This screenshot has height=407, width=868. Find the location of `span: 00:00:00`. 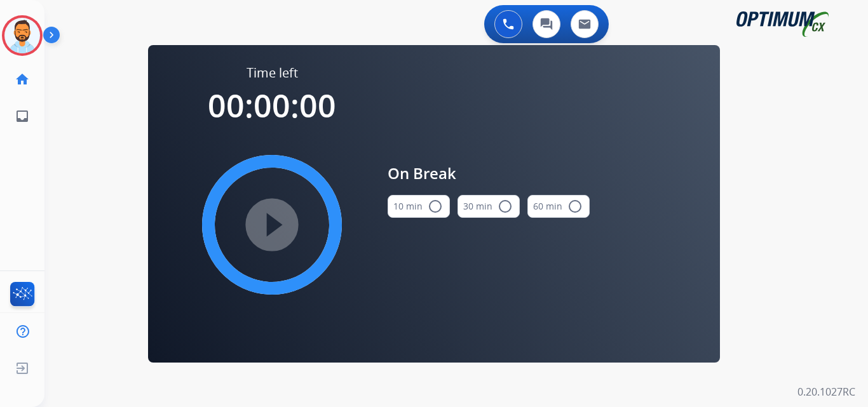

span: 00:00:00 is located at coordinates (272, 105).